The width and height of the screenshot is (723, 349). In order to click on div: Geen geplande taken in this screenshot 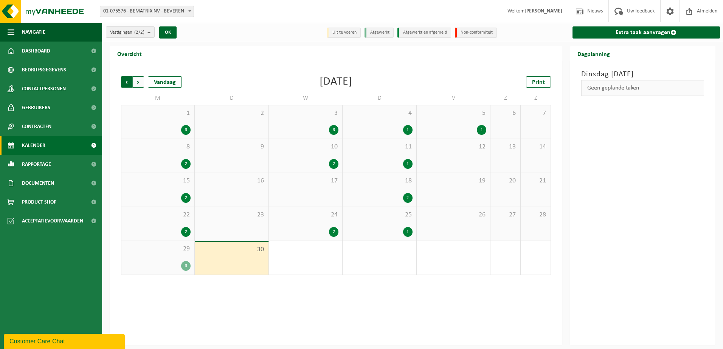, I will do `click(643, 88)`.